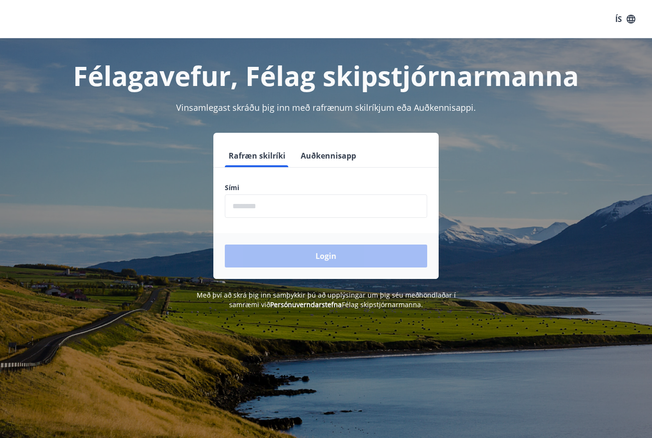  Describe the element at coordinates (306, 304) in the screenshot. I see `a: Persónuverndarstefna` at that location.